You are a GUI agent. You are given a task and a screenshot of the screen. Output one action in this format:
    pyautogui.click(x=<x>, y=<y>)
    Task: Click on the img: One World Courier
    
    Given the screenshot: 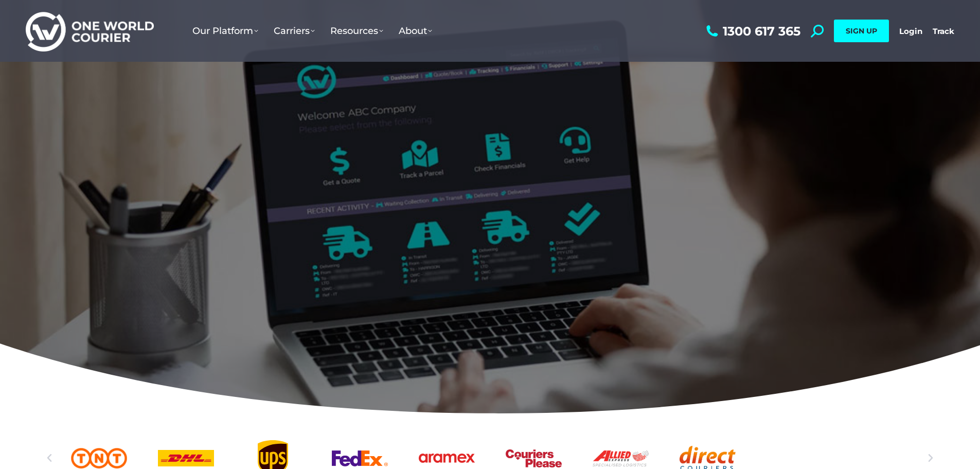 What is the action you would take?
    pyautogui.click(x=90, y=31)
    